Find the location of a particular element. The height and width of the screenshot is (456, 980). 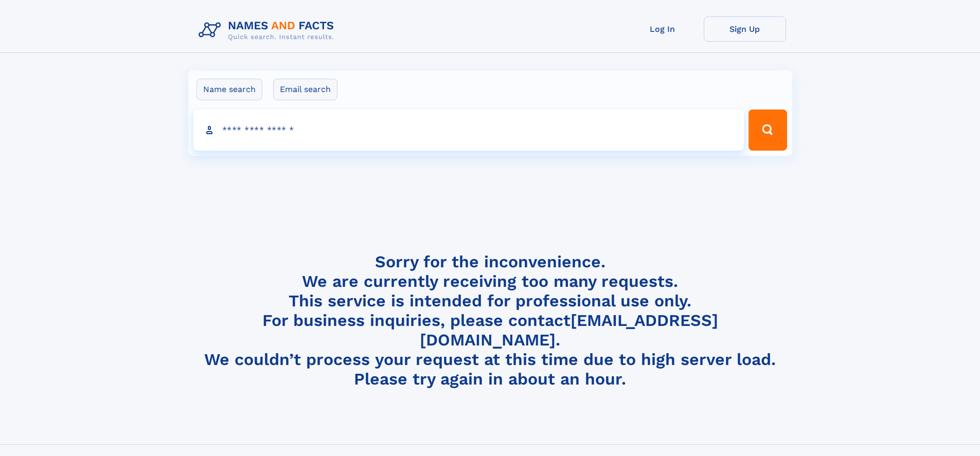

h4: Sorry for the inconvenience. We are currently receiving too many requests. This service is intend... is located at coordinates (490, 320).